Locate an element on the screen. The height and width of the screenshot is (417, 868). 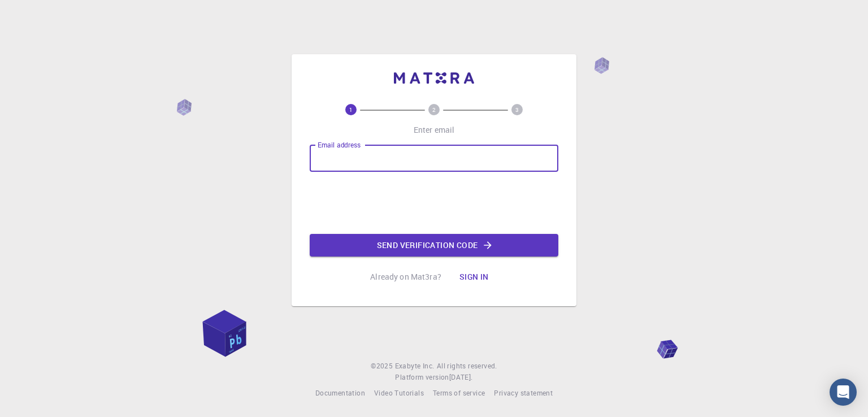
button: Sign in is located at coordinates (474, 277).